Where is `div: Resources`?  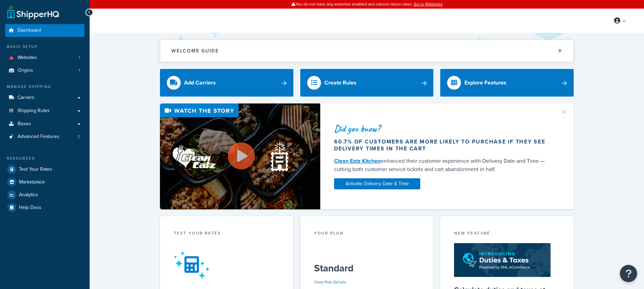 div: Resources is located at coordinates (45, 158).